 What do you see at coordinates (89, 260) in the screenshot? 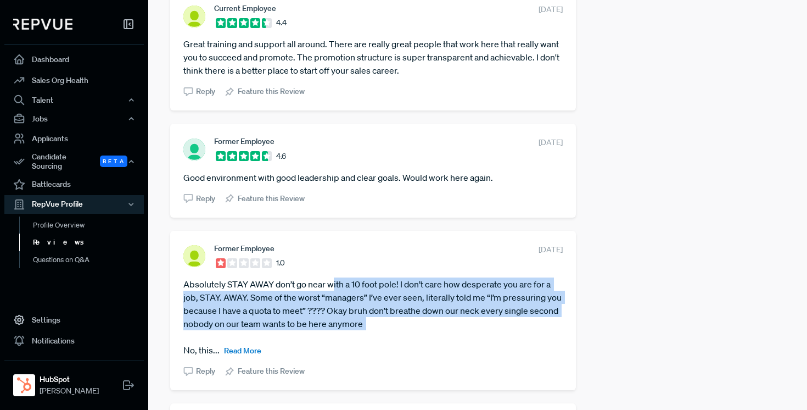
I see `a: Questions on Q&A` at bounding box center [89, 260].